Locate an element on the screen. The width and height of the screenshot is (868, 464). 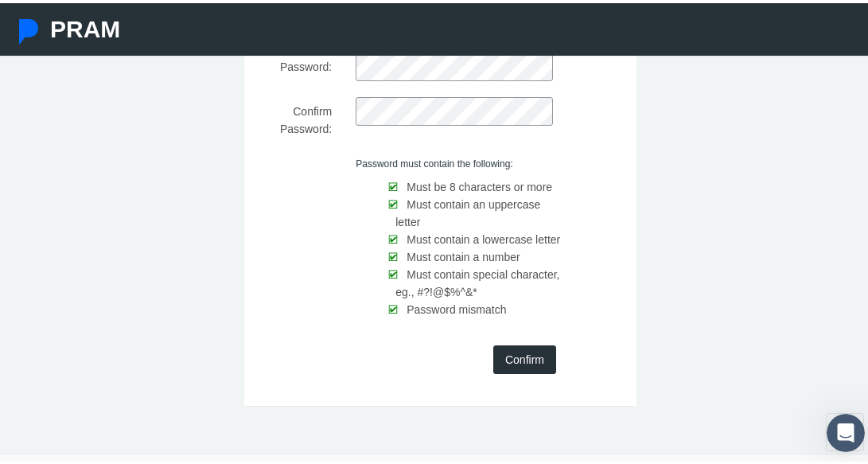
input: Confirm is located at coordinates (525, 356).